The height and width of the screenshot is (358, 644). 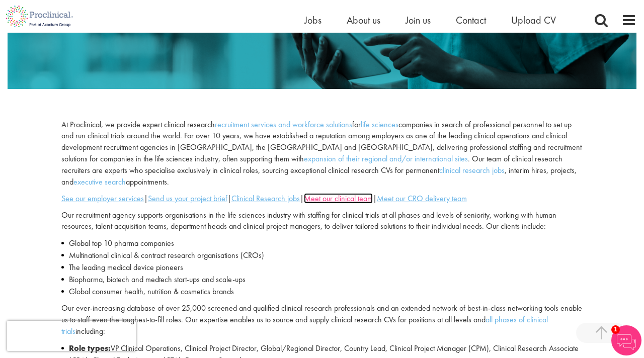 I want to click on p: Our recruitment agency supports organisations in the life sciences industry with staffing for cli..., so click(x=322, y=221).